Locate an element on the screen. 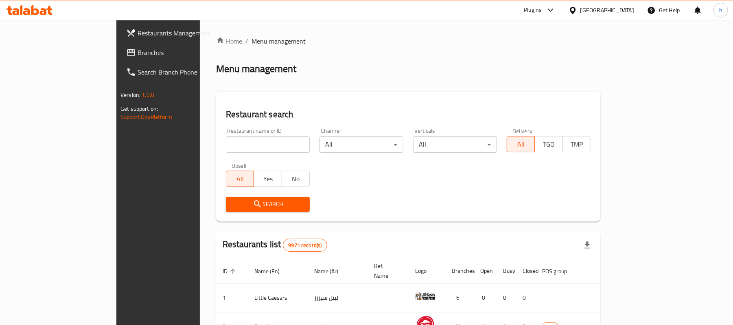 The width and height of the screenshot is (733, 325). div: Total records count is located at coordinates (305, 245).